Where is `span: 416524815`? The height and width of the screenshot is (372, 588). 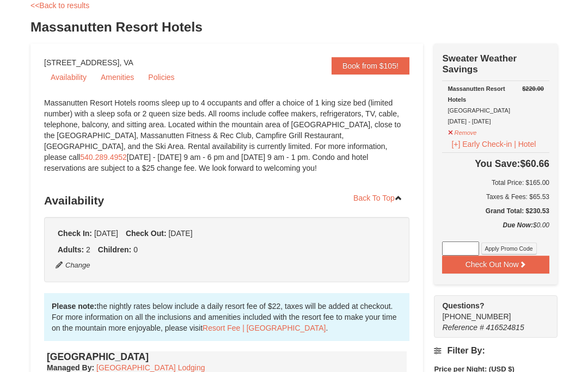 span: 416524815 is located at coordinates (505, 328).